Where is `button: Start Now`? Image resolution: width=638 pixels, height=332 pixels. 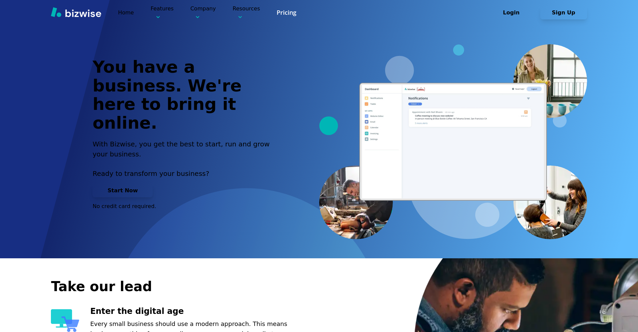 button: Start Now is located at coordinates (123, 191).